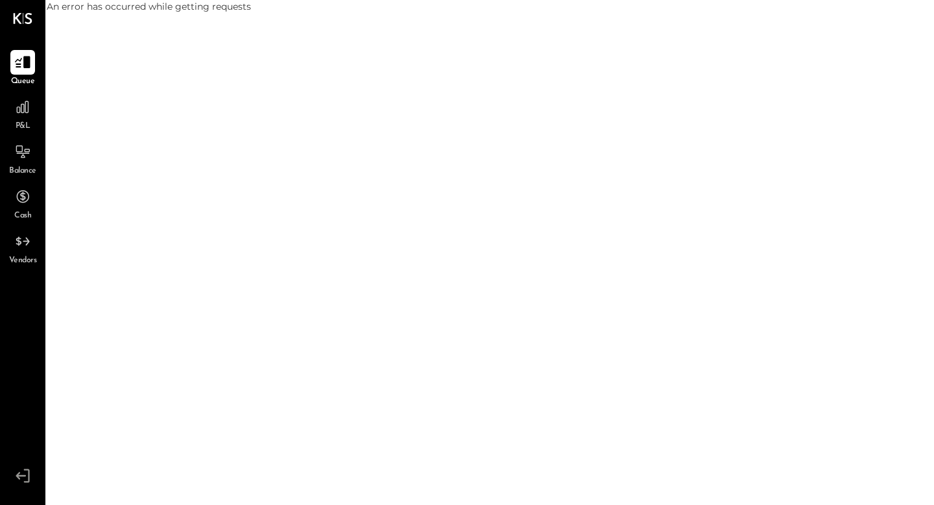 The width and height of the screenshot is (934, 505). Describe the element at coordinates (23, 216) in the screenshot. I see `span: Cash` at that location.